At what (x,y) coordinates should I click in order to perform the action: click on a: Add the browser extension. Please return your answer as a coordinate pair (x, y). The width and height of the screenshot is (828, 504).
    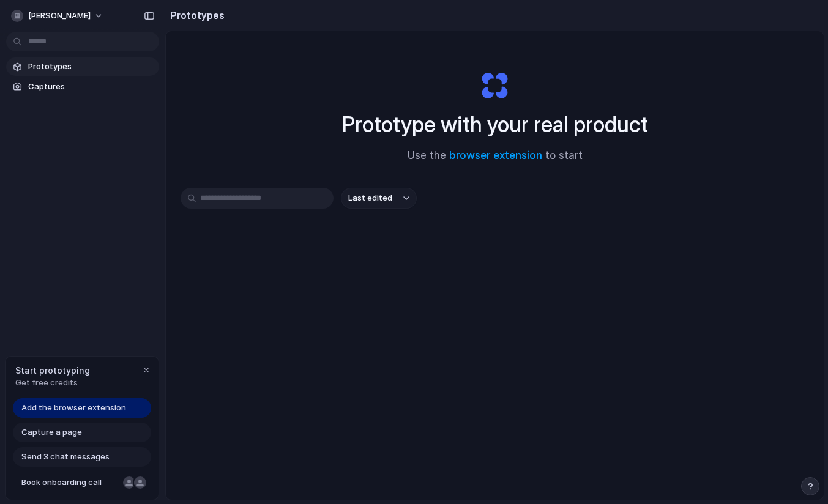
    Looking at the image, I should click on (82, 408).